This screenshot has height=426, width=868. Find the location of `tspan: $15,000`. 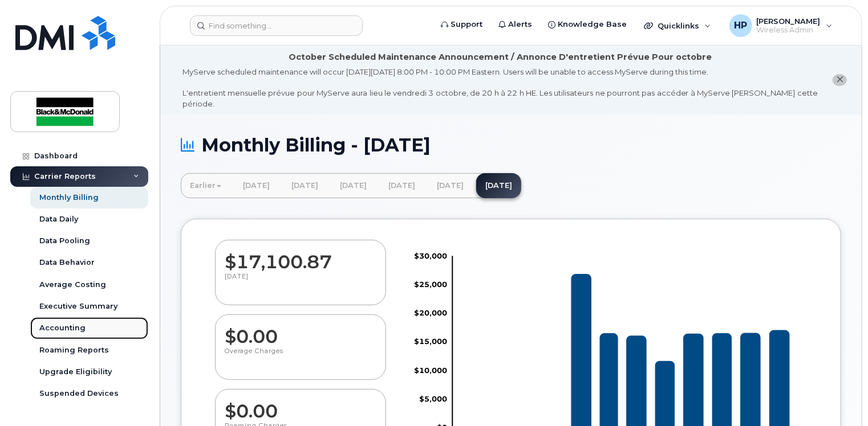

tspan: $15,000 is located at coordinates (431, 342).